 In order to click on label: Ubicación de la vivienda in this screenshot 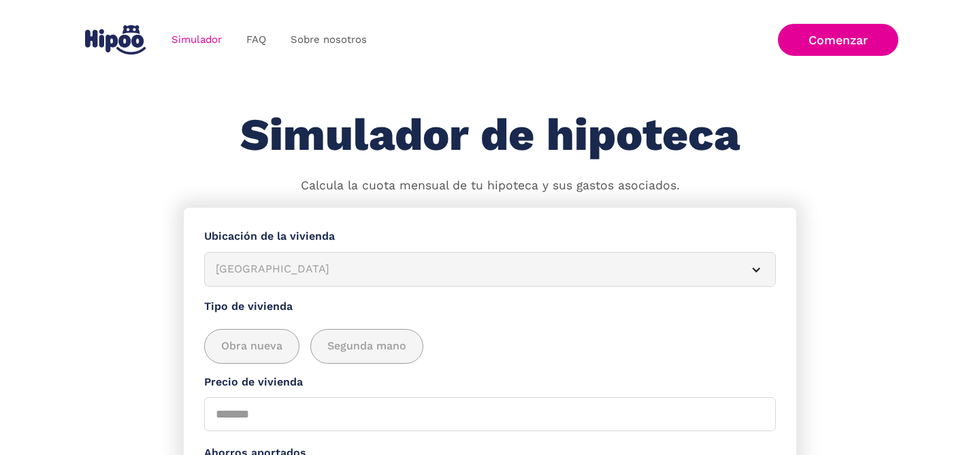, I will do `click(490, 237)`.